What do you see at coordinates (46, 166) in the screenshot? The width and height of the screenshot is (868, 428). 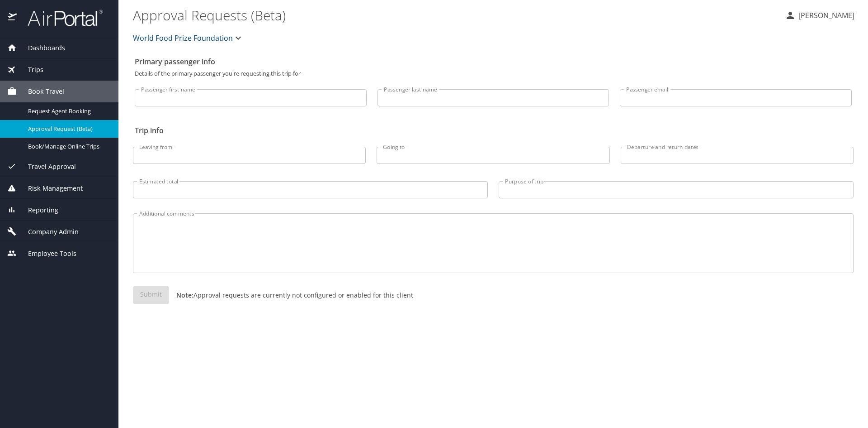 I see `span: Travel Approval` at bounding box center [46, 166].